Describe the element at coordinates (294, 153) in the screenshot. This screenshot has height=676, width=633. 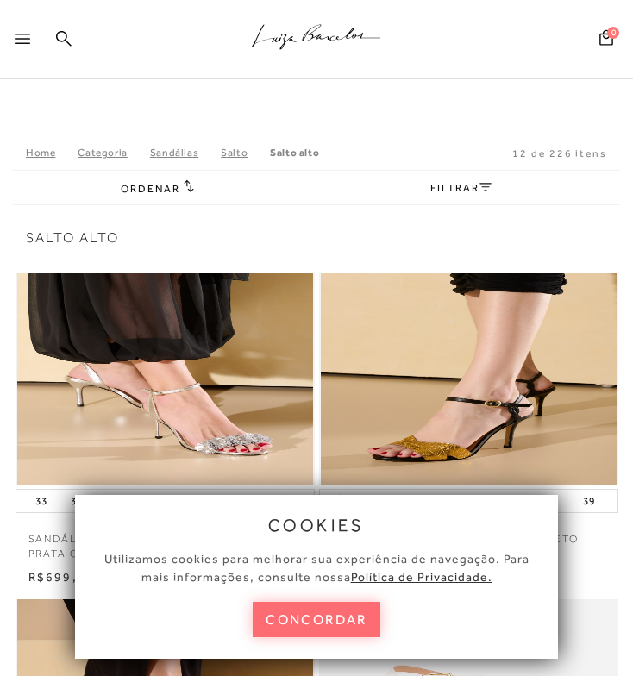
I see `a: Salto Alto` at that location.